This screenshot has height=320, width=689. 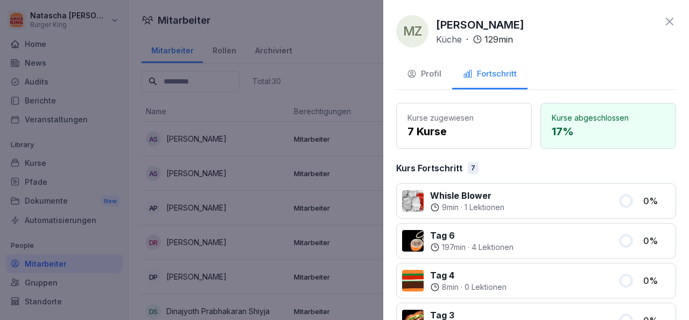 What do you see at coordinates (468, 275) in the screenshot?
I see `p: Tag 4` at bounding box center [468, 275].